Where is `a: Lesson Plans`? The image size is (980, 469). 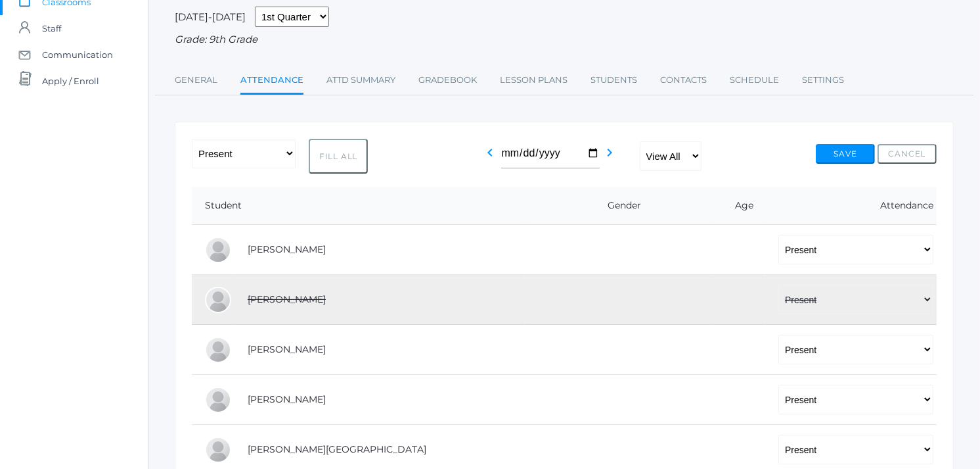
a: Lesson Plans is located at coordinates (534, 80).